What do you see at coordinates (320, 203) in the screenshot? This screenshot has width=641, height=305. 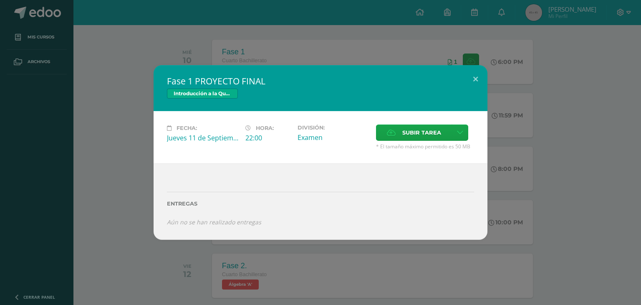 I see `label: Entregas` at bounding box center [320, 203].